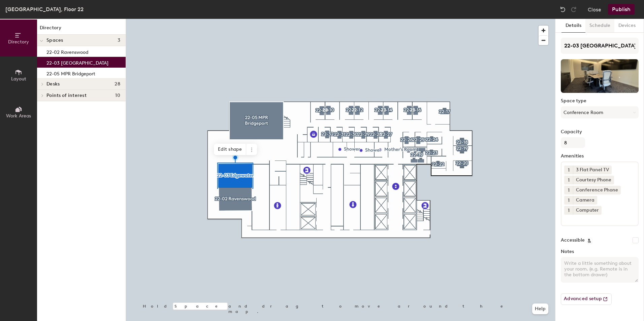 The height and width of the screenshot is (321, 644). I want to click on p: 22-02 Ravenswood, so click(67, 51).